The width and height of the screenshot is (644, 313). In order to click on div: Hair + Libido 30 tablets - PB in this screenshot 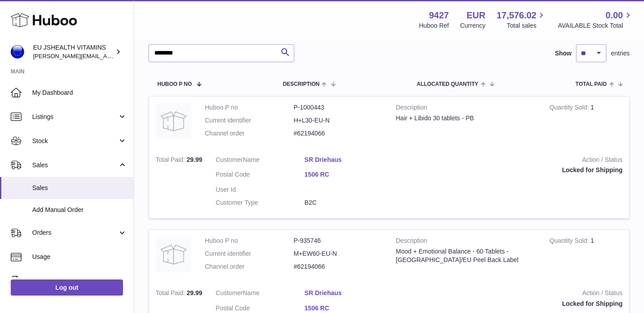, I will do `click(466, 118)`.